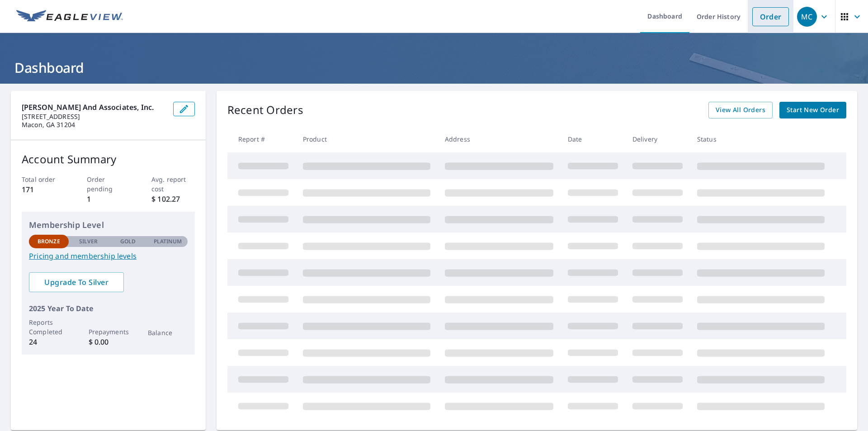 The width and height of the screenshot is (868, 431). I want to click on p: Balance, so click(168, 332).